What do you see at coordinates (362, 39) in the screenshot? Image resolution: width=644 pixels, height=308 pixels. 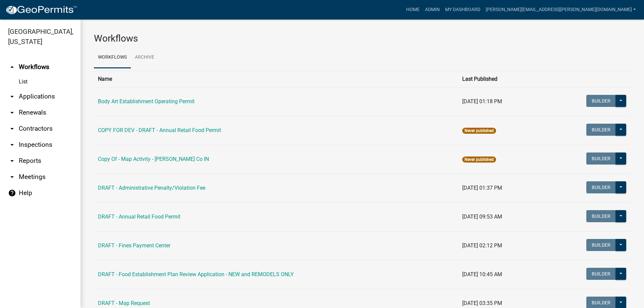 I see `h3: Workflows` at bounding box center [362, 39].